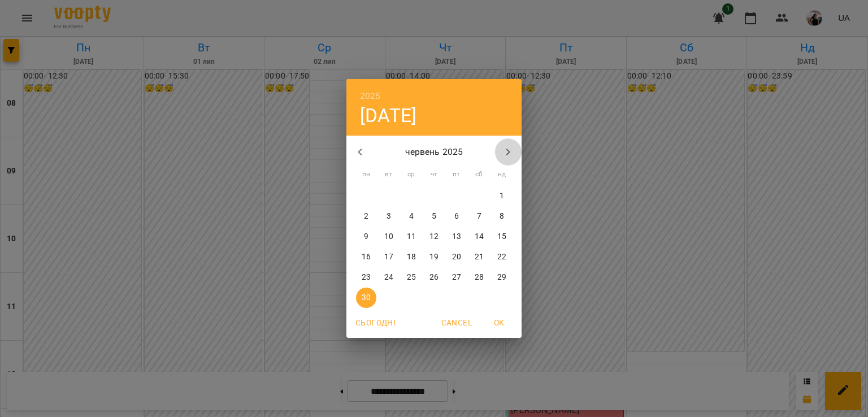 The width and height of the screenshot is (868, 417). What do you see at coordinates (366, 174) in the screenshot?
I see `span: пн` at bounding box center [366, 174].